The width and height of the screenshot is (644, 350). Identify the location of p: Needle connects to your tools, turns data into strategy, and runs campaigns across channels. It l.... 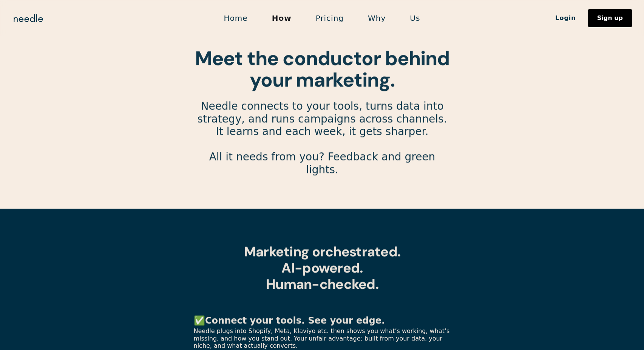
(322, 145).